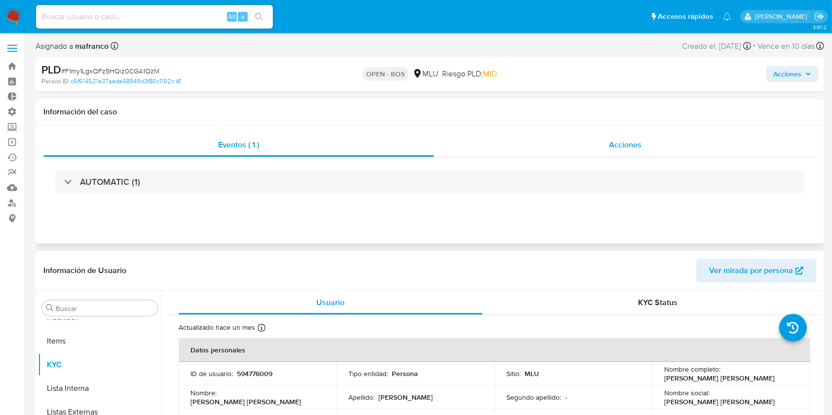 The width and height of the screenshot is (832, 415). Describe the element at coordinates (687, 393) in the screenshot. I see `p: Nombre social :` at that location.